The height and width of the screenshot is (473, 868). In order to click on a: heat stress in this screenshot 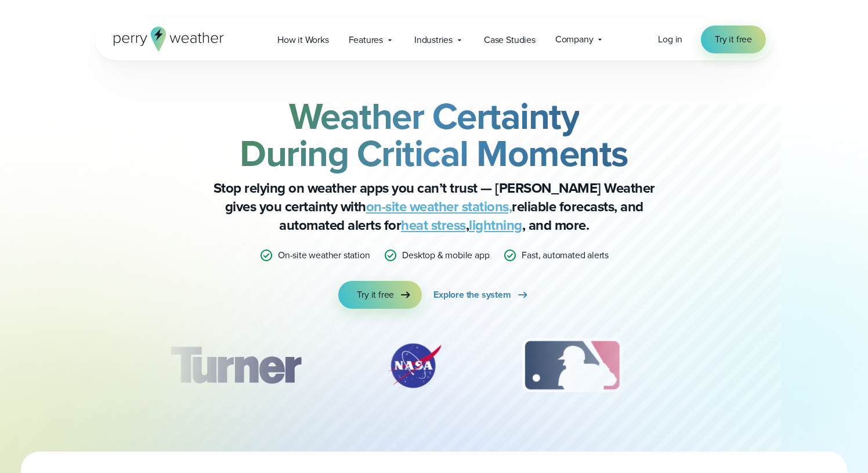, I will do `click(434, 225)`.